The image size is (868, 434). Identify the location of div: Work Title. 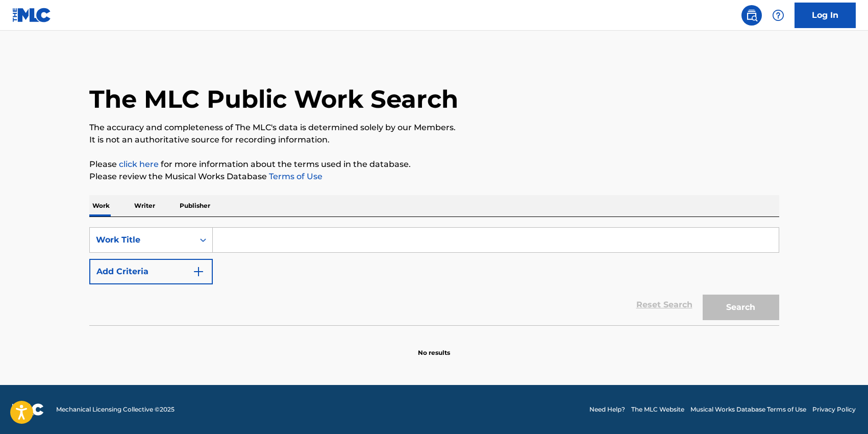
(142, 240).